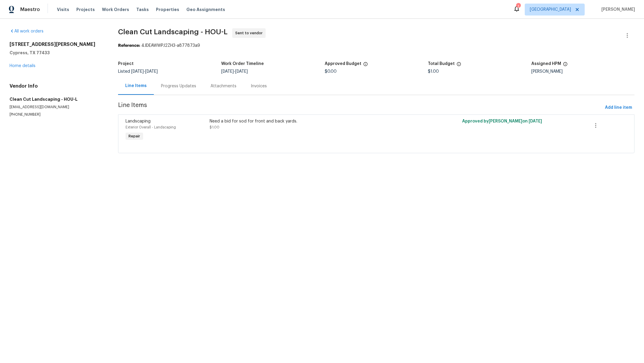 The height and width of the screenshot is (363, 644). I want to click on h5: Work Order Timeline, so click(242, 64).